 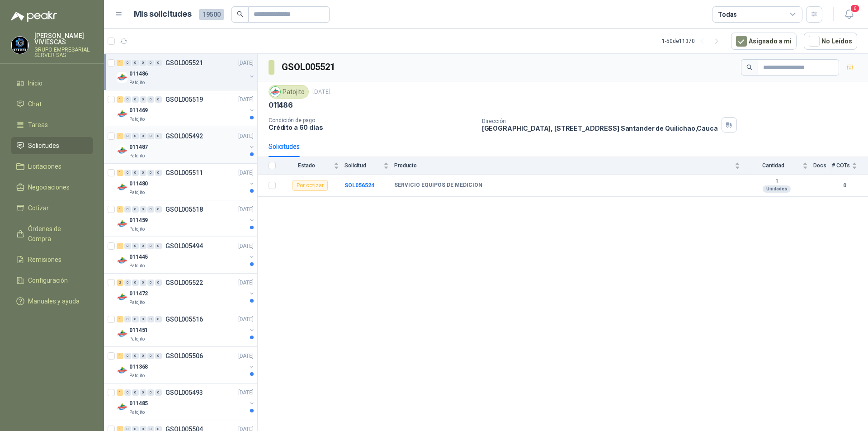 I want to click on p: GSOL005516, so click(x=184, y=319).